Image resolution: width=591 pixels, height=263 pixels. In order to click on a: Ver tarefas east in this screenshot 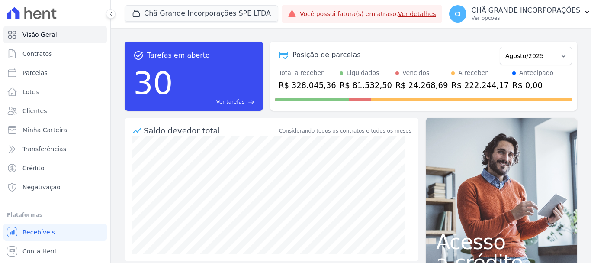, I will do `click(216, 102)`.